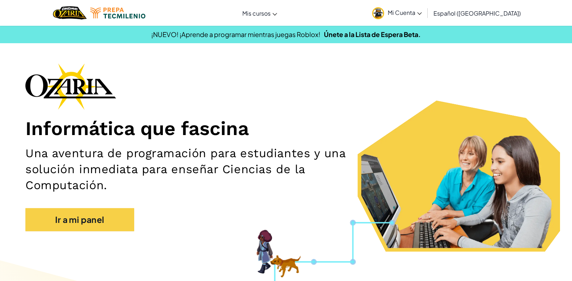  I want to click on a: Ozaria by CodeCombat logo, so click(70, 13).